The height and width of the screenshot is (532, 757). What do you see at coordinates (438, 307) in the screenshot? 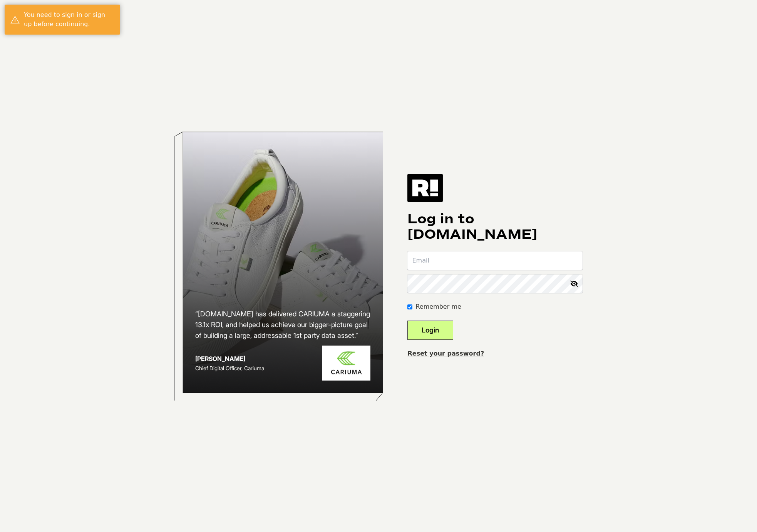
I see `label: Remember me` at bounding box center [438, 307].